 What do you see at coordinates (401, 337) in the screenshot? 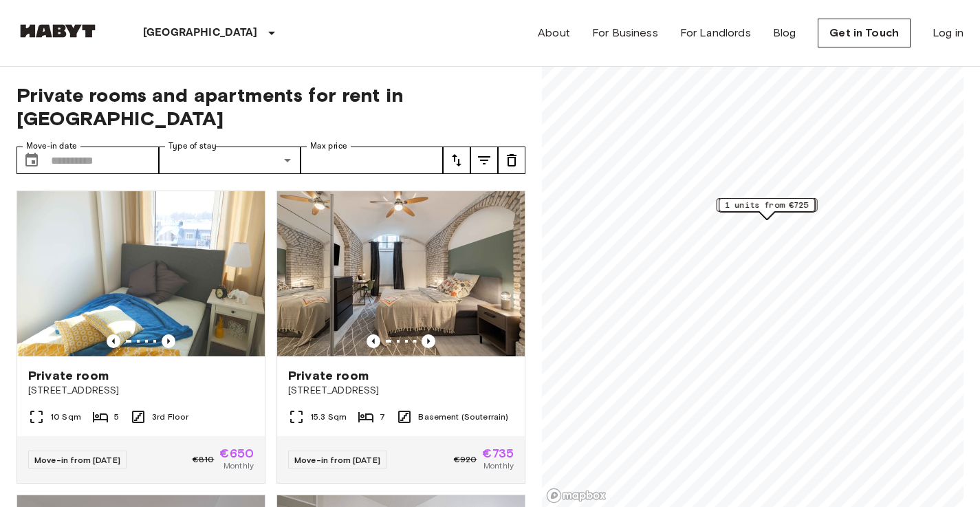
I see `a: Marketing picture of unit DE-02-004-006-05HFPrevious imagePrevious imagePrivate room[STREET_ADDRE...` at bounding box center [401, 337].